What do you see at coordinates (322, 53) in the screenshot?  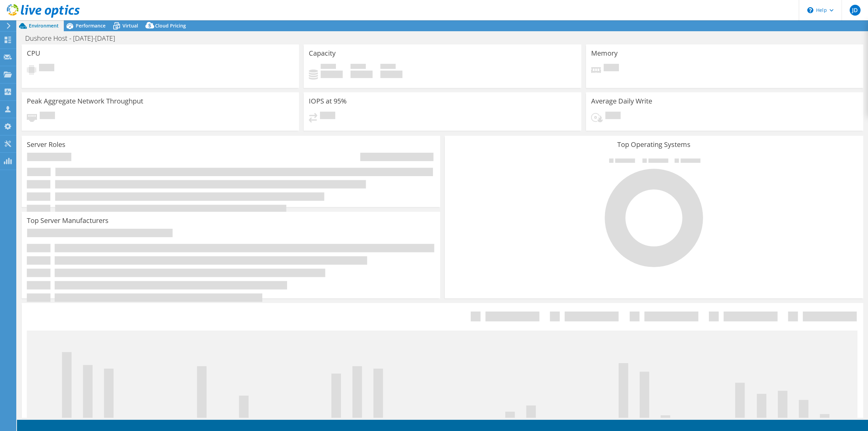 I see `h3: Capacity` at bounding box center [322, 53].